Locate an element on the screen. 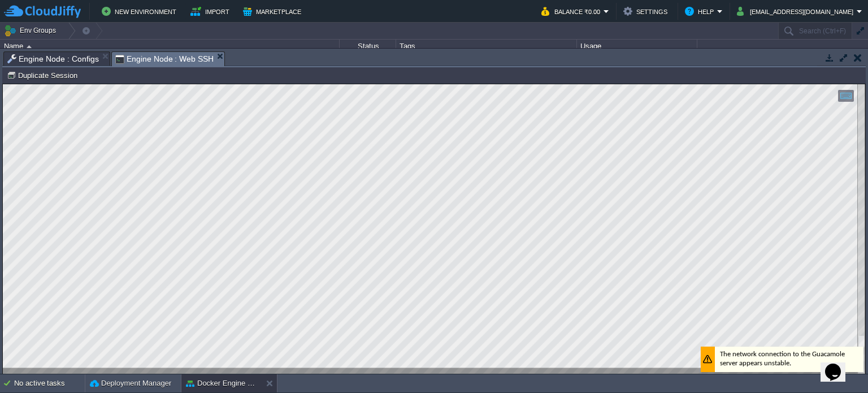  button: Settings is located at coordinates (647, 11).